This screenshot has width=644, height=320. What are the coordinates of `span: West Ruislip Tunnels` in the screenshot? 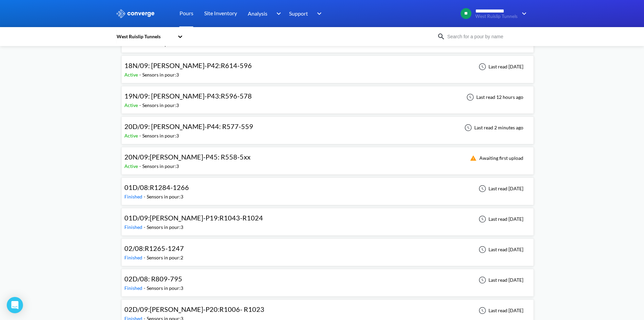 It's located at (496, 16).